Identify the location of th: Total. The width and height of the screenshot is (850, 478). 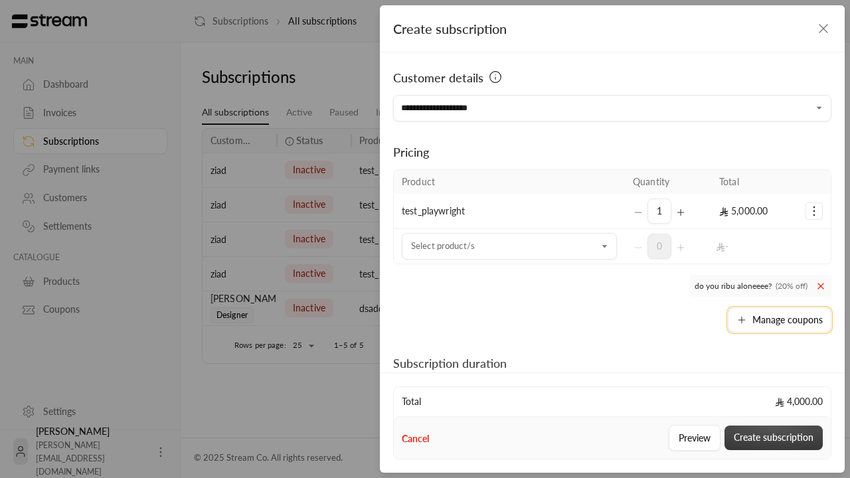
(755, 182).